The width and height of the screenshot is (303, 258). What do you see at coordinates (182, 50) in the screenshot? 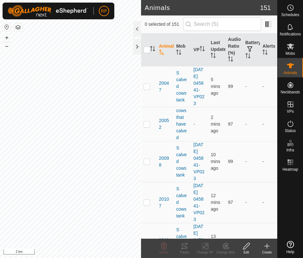
I see `th: Mob` at bounding box center [182, 50].